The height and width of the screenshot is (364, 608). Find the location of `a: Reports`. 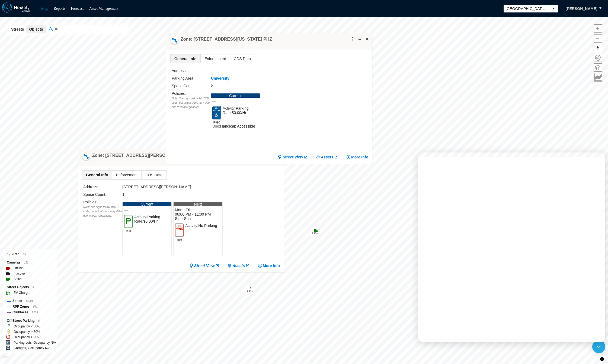

a: Reports is located at coordinates (60, 8).